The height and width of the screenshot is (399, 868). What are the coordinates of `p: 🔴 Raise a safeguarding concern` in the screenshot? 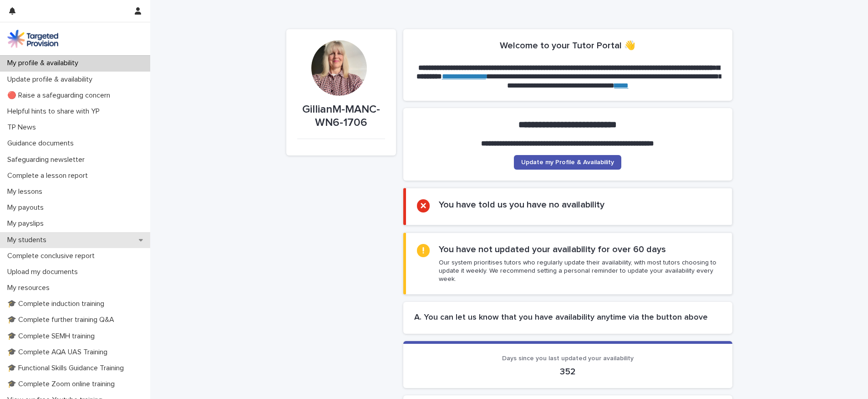 It's located at (61, 95).